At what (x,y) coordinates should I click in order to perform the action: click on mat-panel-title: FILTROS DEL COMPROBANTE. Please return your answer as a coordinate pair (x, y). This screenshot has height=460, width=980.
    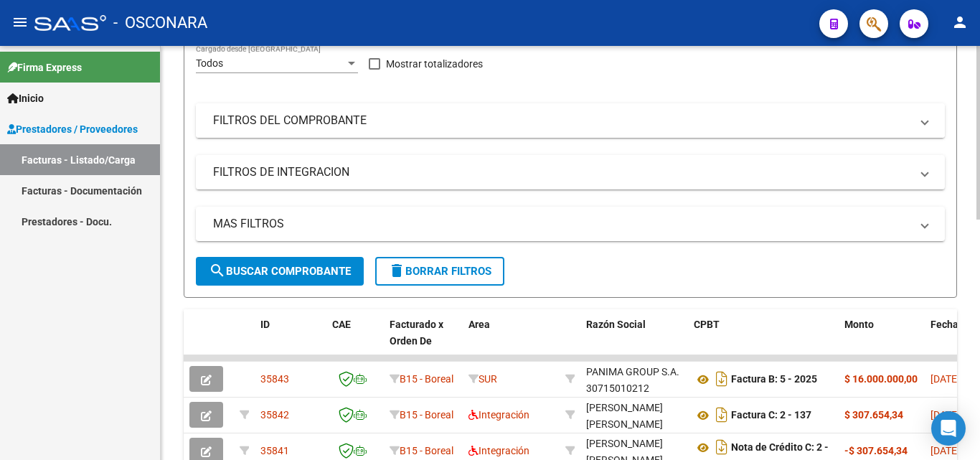
    Looking at the image, I should click on (562, 121).